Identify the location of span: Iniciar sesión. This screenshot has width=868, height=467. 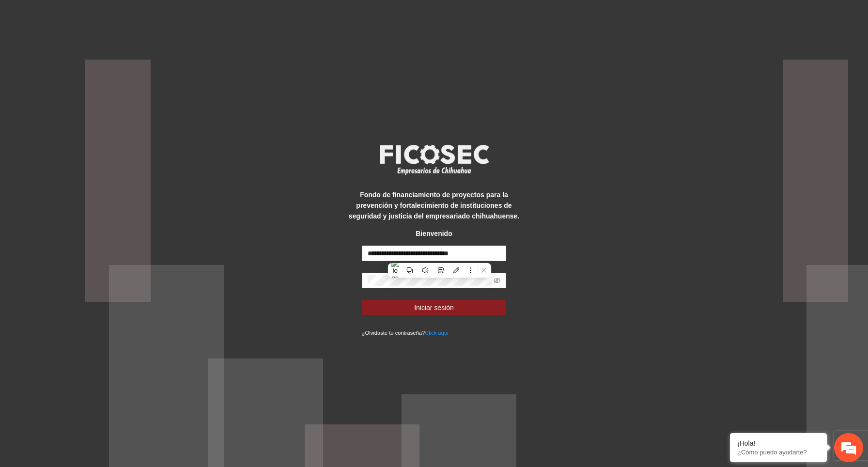
(434, 307).